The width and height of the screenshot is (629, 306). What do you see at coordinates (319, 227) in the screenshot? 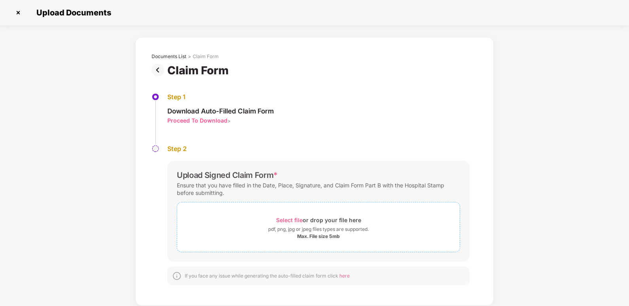
I see `span: Select fileor drop your file herepdf, png, jpg or jpeg files types are supported.Max. File size 5mb` at bounding box center [319, 227].